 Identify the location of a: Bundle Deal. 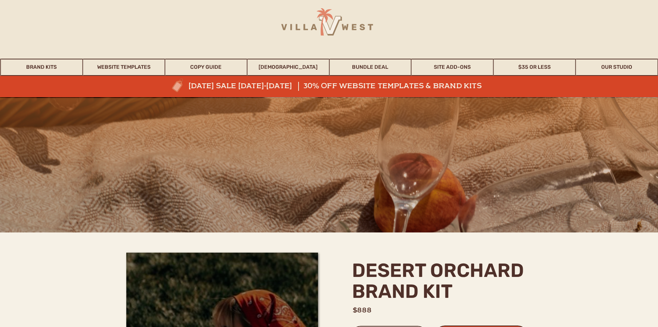
(370, 67).